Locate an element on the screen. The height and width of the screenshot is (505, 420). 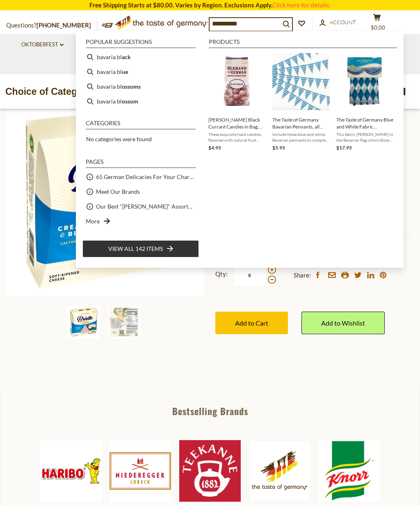
span: Meet Our Brands is located at coordinates (118, 191).